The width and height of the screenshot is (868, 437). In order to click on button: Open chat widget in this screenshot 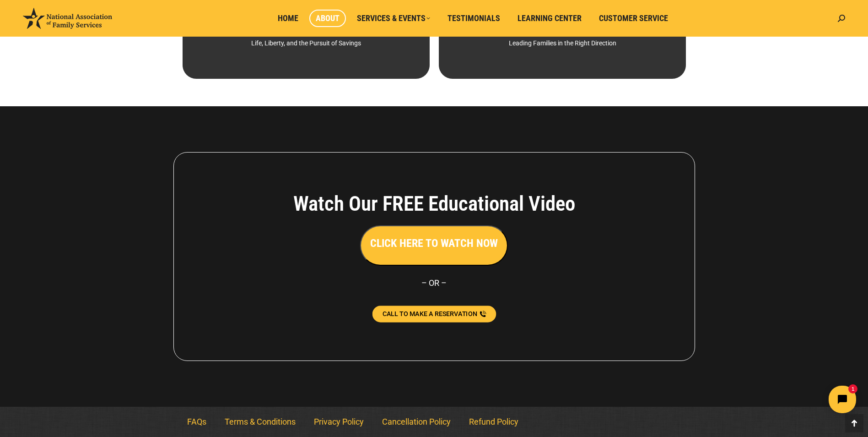, I will do `click(136, 22)`.